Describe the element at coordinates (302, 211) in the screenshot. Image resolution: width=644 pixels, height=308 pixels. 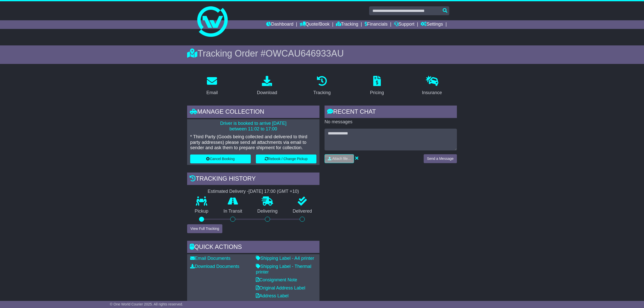
I see `p: Delivered` at that location.